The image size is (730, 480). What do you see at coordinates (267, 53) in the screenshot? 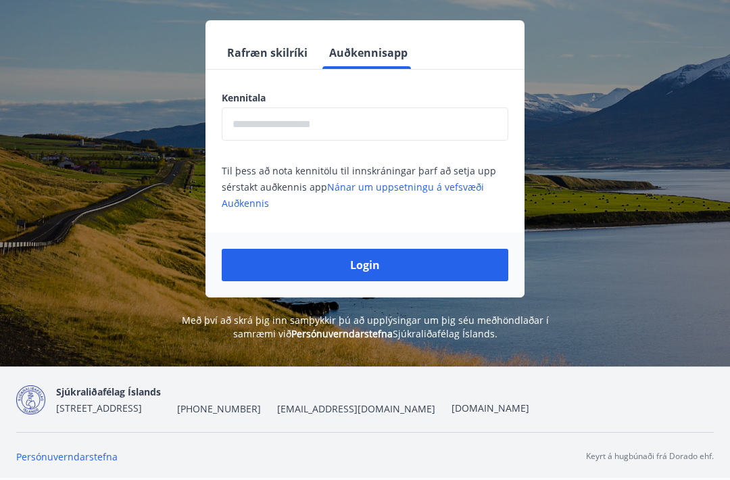
I see `button: Rafræn skilríki` at bounding box center [267, 53].